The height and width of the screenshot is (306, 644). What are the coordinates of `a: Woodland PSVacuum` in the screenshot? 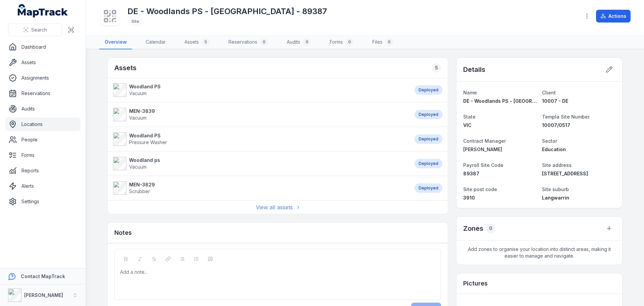 It's located at (260, 90).